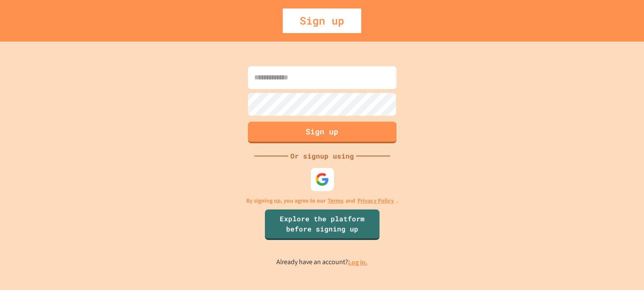  I want to click on a: Privacy Policy, so click(376, 201).